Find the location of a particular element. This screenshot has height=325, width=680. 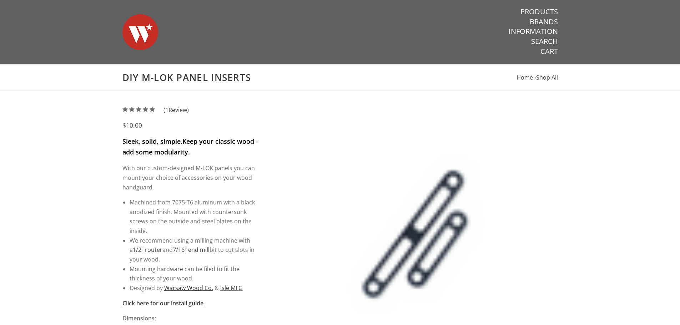

a: Products is located at coordinates (539, 12).